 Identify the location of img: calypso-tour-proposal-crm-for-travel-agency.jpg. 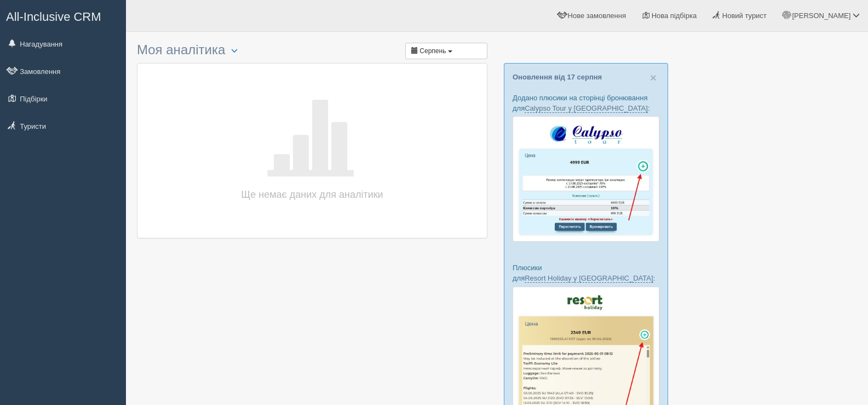
(586, 179).